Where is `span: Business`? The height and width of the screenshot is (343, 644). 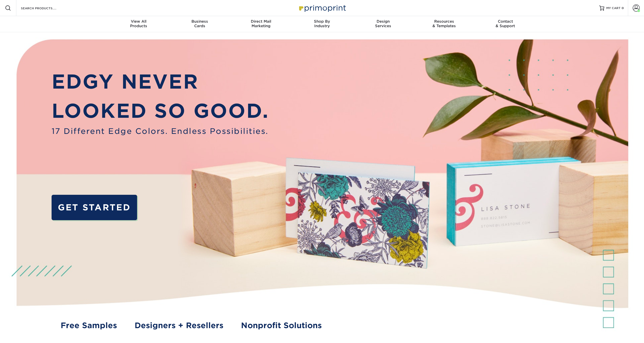
span: Business is located at coordinates (200, 21).